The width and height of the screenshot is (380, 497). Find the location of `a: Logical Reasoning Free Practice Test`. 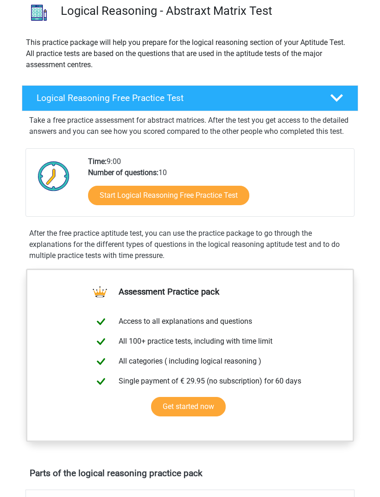

a: Logical Reasoning Free Practice Test is located at coordinates (190, 99).